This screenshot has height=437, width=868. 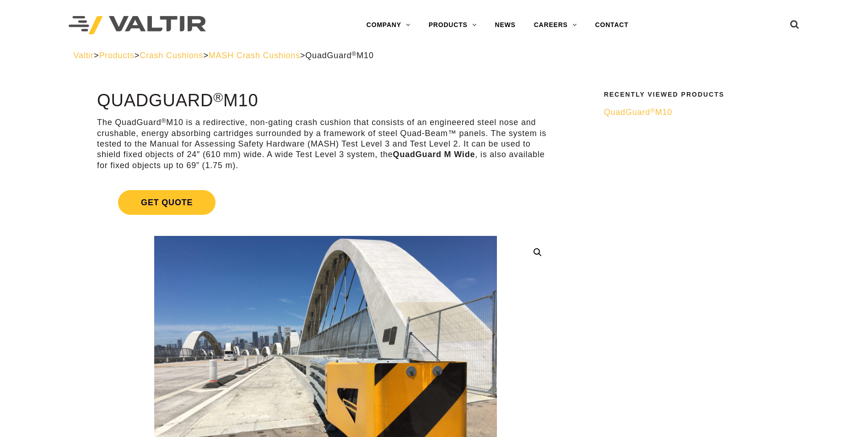 What do you see at coordinates (325, 101) in the screenshot?
I see `h1: QuadGuard M10` at bounding box center [325, 101].